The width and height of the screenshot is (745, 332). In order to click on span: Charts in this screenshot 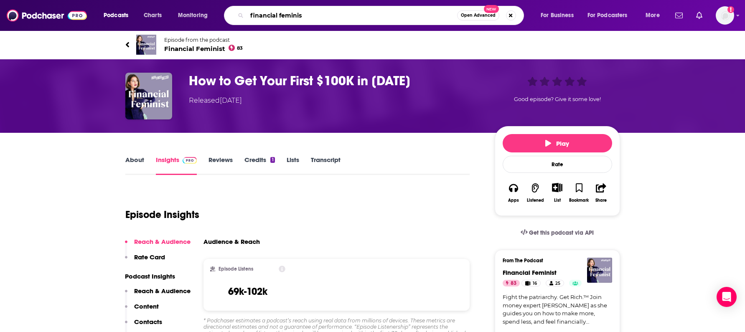, I will do `click(152, 15)`.